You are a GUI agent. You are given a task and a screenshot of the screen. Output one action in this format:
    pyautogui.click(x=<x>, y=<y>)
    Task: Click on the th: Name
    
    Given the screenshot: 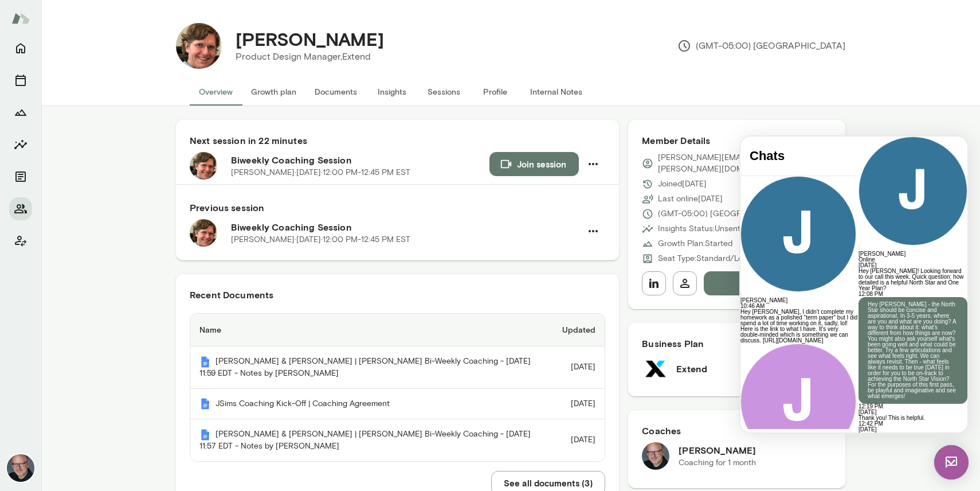 What is the action you would take?
    pyautogui.click(x=371, y=329)
    